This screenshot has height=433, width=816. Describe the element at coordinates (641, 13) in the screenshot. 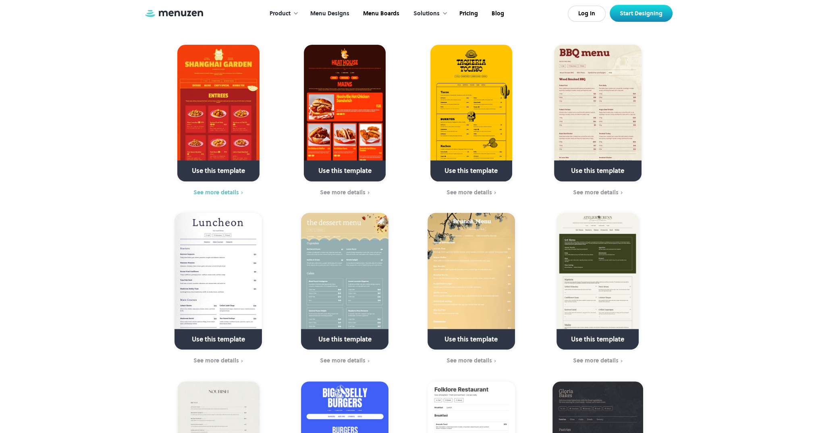

I see `a: Start Designing` at that location.